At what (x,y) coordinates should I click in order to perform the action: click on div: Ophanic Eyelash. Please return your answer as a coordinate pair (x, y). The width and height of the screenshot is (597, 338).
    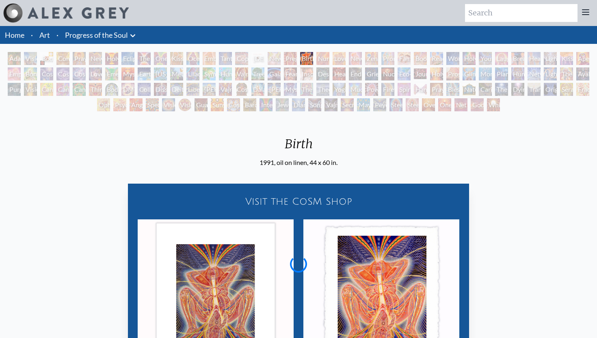
    Looking at the image, I should click on (103, 105).